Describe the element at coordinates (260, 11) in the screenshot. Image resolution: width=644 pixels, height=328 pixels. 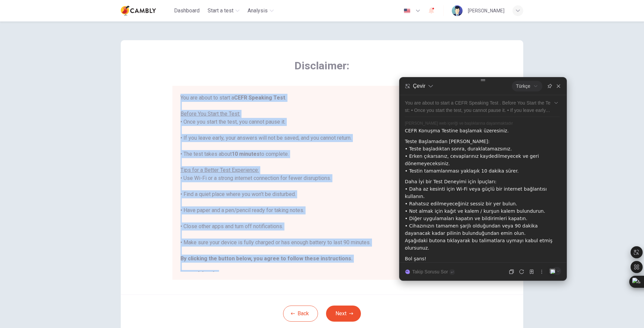
I see `button: Analysis` at that location.